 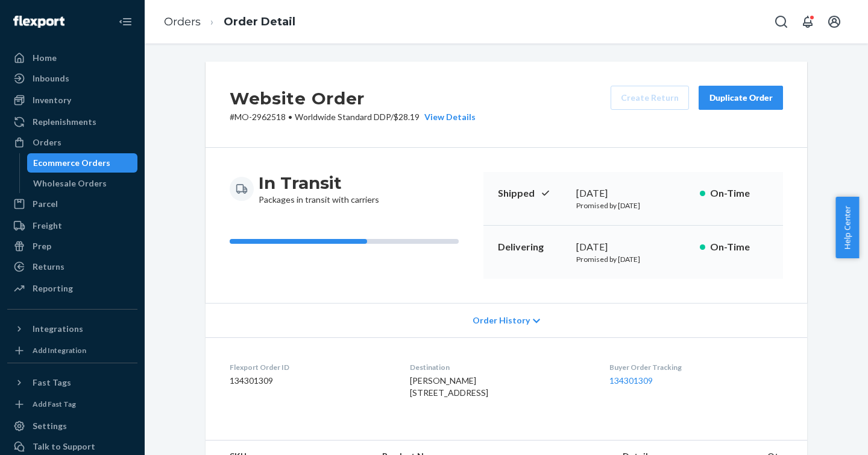 I want to click on a: Inbounds, so click(x=72, y=78).